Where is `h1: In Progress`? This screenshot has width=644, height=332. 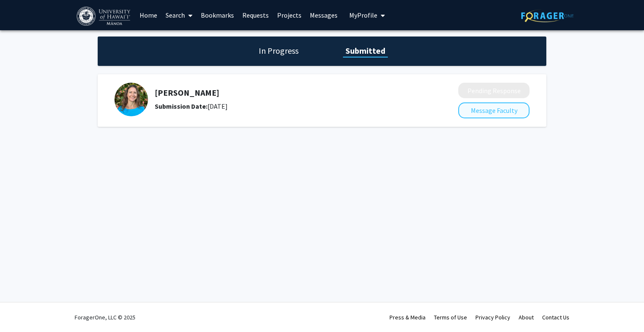 h1: In Progress is located at coordinates (278, 51).